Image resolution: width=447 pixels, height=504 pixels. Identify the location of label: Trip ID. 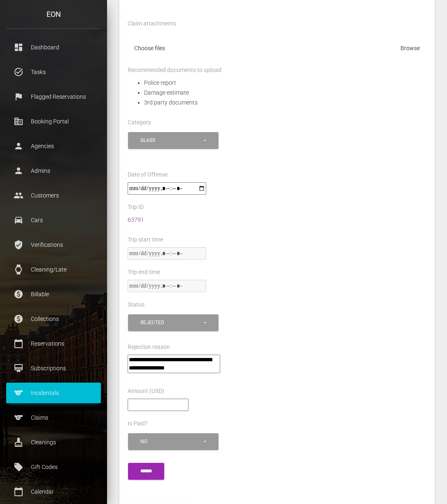
(135, 207).